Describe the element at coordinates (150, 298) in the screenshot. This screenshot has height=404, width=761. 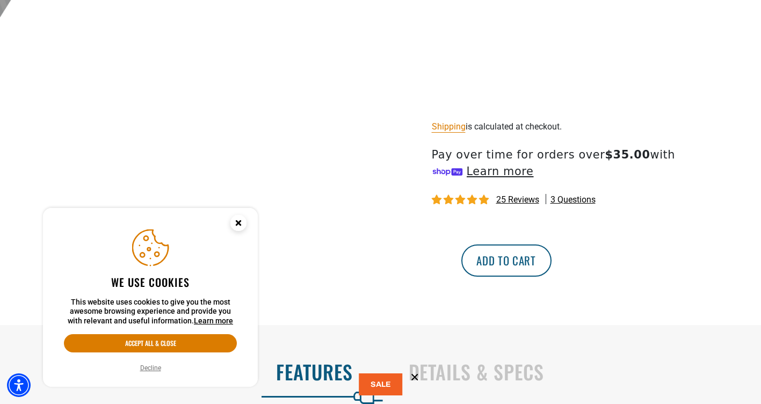
I see `aside: Cookie Consent` at that location.